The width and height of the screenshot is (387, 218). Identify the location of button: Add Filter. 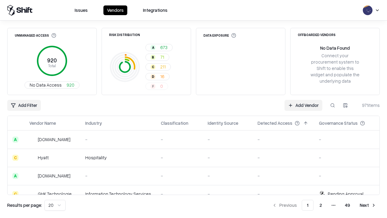
(24, 105).